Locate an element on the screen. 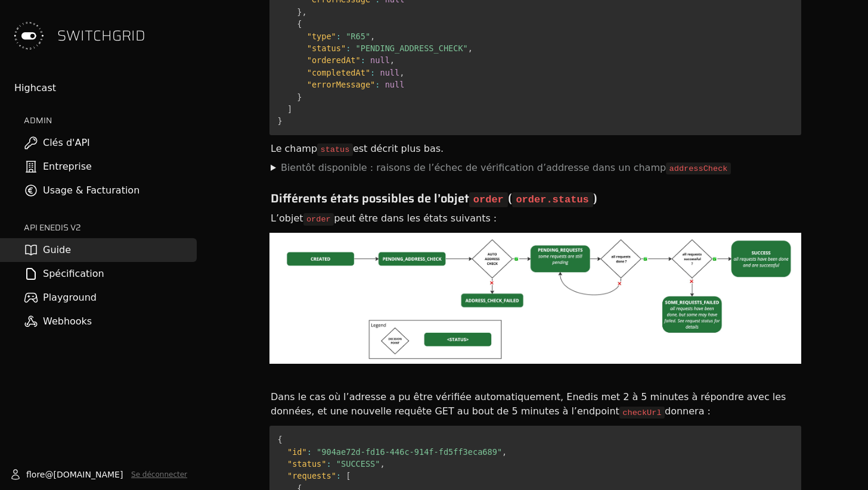 The height and width of the screenshot is (490, 868). img: Switchgrid Logo is located at coordinates (29, 35).